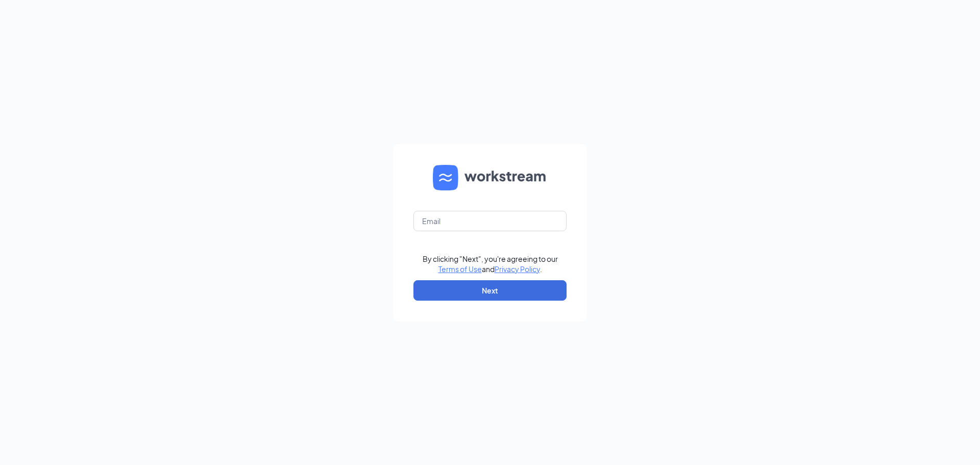  Describe the element at coordinates (490, 264) in the screenshot. I see `div: By clicking "Next", you're agreeing to our and .` at that location.